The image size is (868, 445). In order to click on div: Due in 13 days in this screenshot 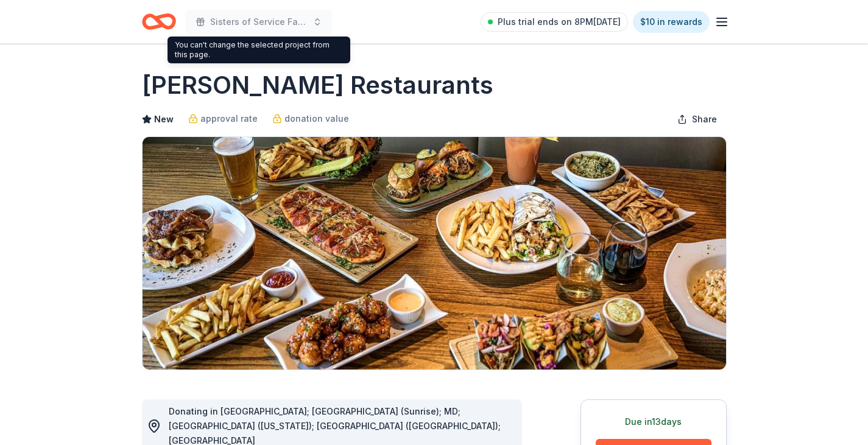, I will do `click(654, 422)`.